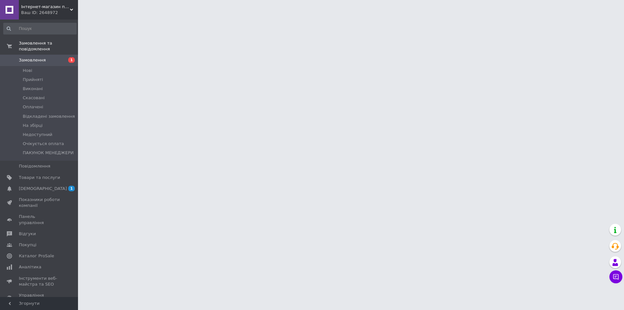  What do you see at coordinates (43, 144) in the screenshot?
I see `span: Очікується оплата` at bounding box center [43, 144].